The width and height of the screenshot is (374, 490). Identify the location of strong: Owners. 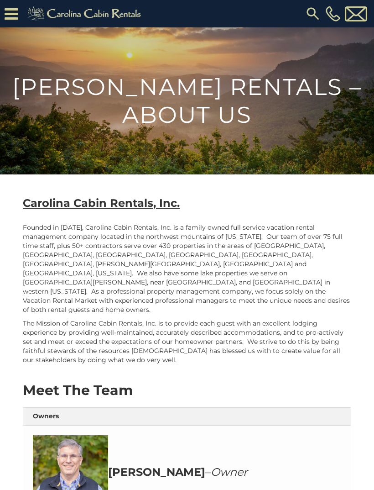
(46, 416).